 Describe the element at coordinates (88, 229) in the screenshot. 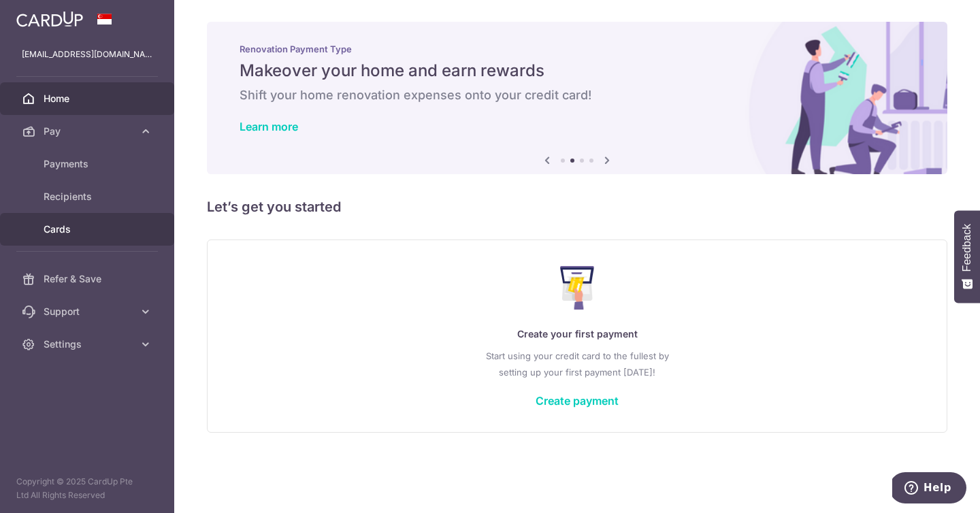

I see `span: Cards` at that location.